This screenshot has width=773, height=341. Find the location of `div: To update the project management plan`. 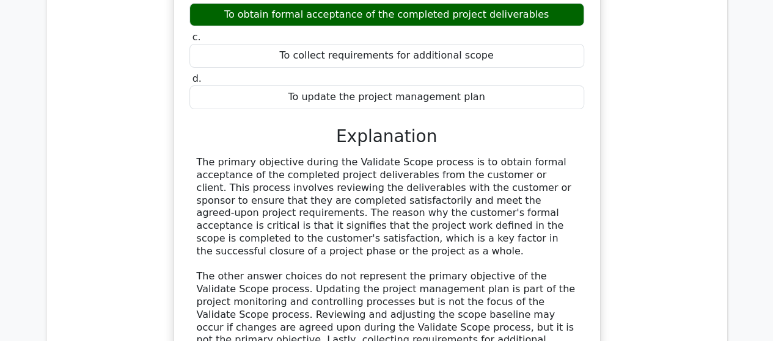

div: To update the project management plan is located at coordinates (387, 97).